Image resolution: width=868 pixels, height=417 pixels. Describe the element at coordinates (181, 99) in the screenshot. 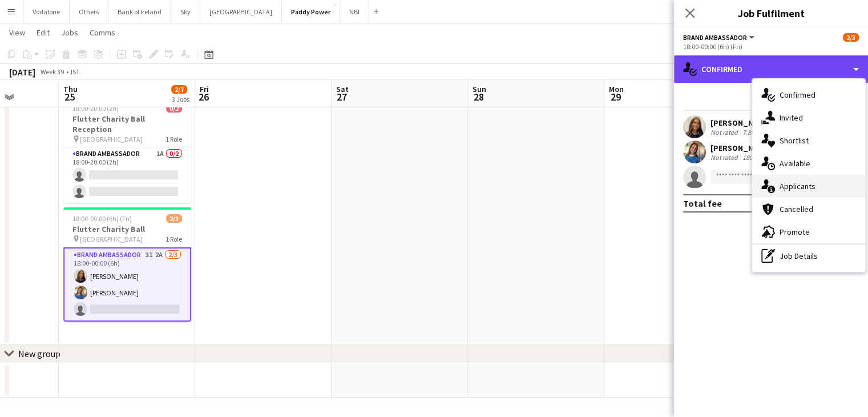

I see `div: 3 Jobs` at that location.